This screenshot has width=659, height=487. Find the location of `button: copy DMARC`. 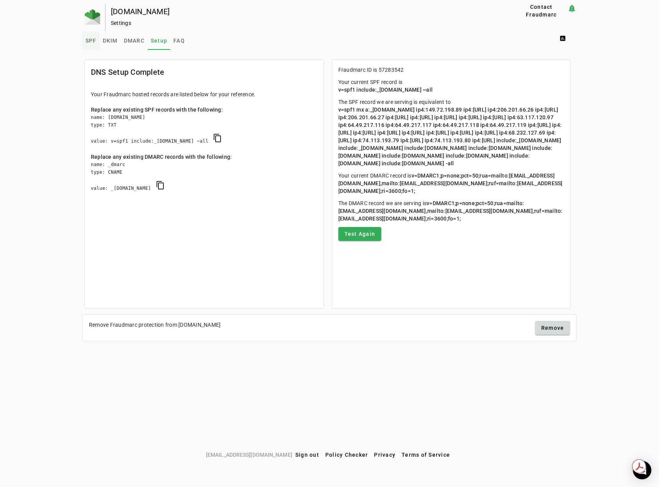

button: copy DMARC is located at coordinates (160, 185).